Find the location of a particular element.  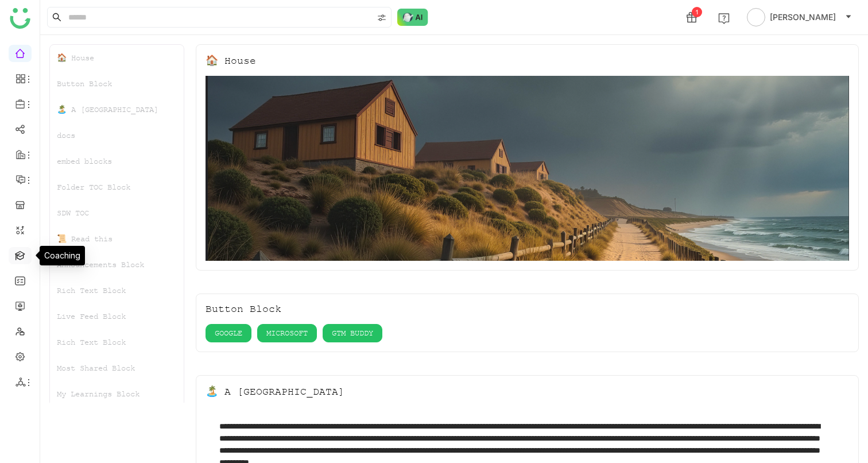

div: My Learnings Block is located at coordinates (116, 394).